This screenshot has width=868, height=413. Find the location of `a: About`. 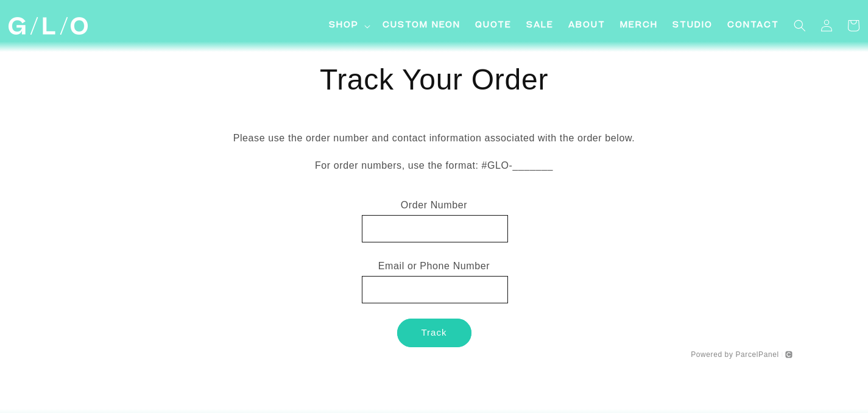

a: About is located at coordinates (587, 25).